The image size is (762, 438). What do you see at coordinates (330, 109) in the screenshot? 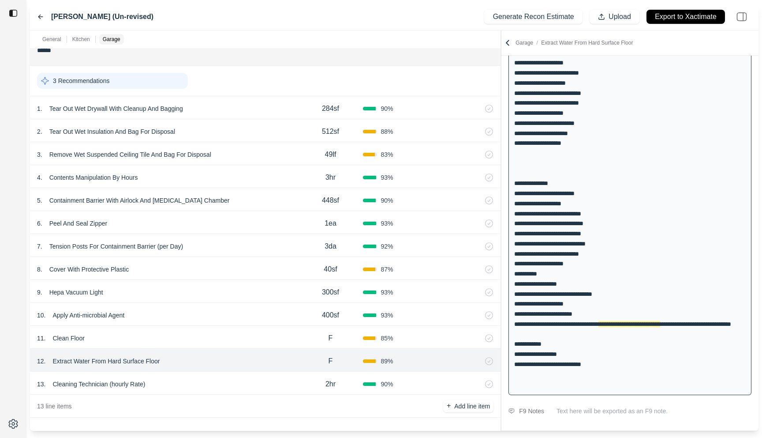
I see `p: 284sf` at bounding box center [330, 109].